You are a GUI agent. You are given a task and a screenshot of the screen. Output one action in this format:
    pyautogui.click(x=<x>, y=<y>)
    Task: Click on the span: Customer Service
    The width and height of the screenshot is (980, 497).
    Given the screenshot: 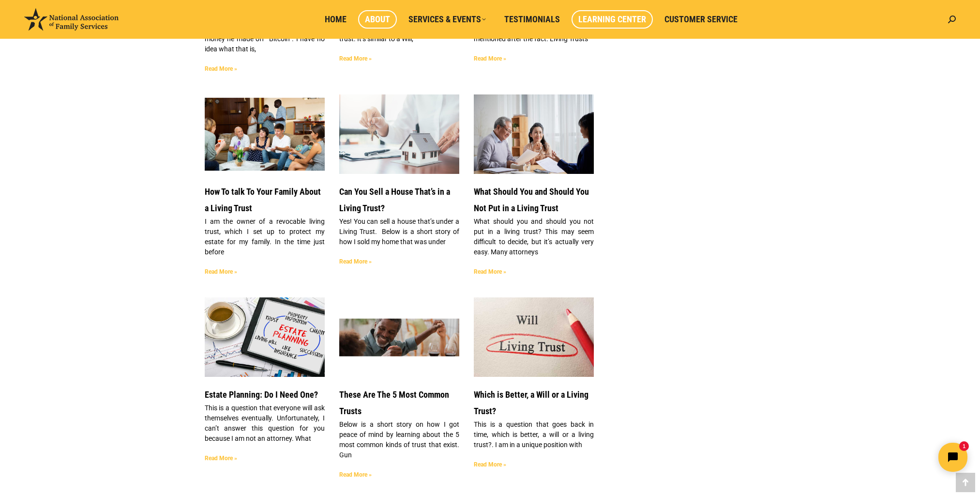 What is the action you would take?
    pyautogui.click(x=701, y=19)
    